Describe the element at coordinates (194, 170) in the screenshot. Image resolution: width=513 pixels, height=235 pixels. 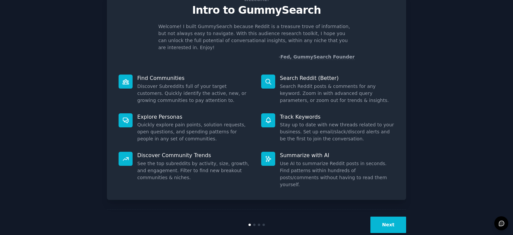
I see `dd: See the top subreddits by activity, size, growth, and engagement. Filter to find new breakout com...` at that location.